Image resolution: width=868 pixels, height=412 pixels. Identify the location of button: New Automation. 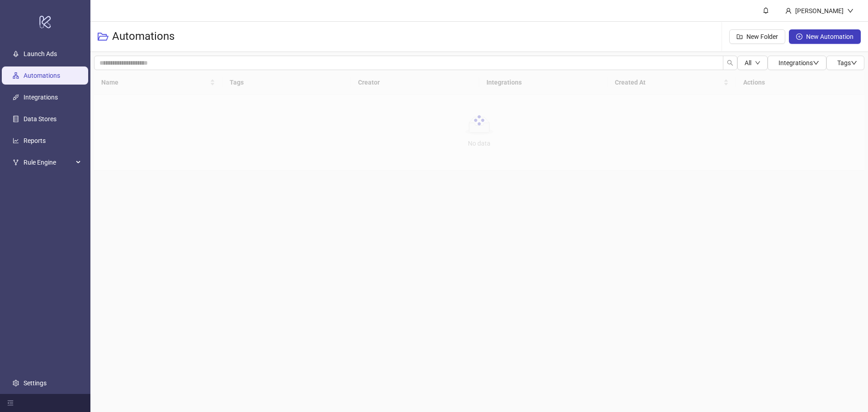
(825, 36).